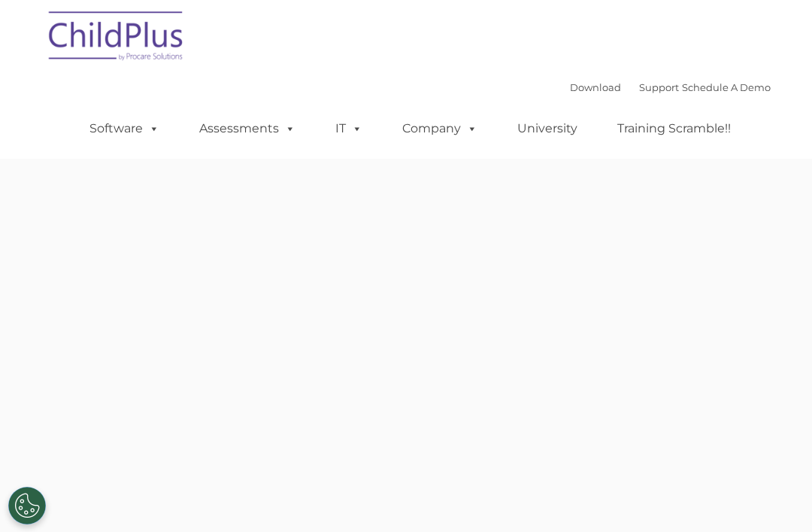 This screenshot has width=812, height=532. I want to click on a: Assessments, so click(247, 129).